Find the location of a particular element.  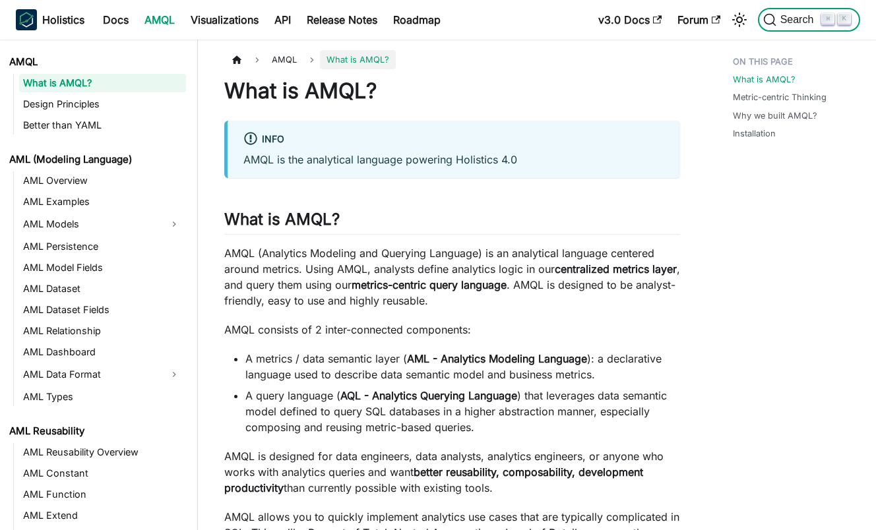

button: Switch between dark and light mode (currently light mode) is located at coordinates (739, 20).